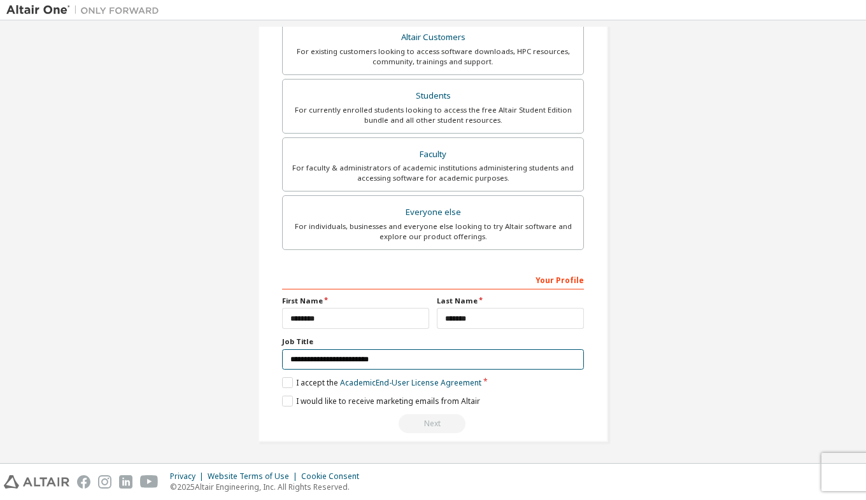 This screenshot has width=866, height=500. Describe the element at coordinates (104, 482) in the screenshot. I see `img: instagram.svg` at that location.